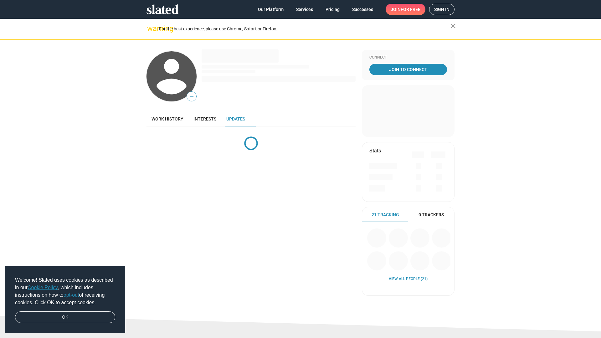  I want to click on a: opt-out, so click(71, 295).